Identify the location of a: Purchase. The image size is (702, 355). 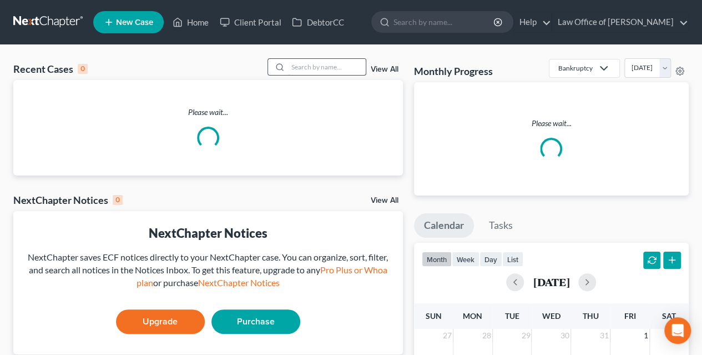
(256, 321).